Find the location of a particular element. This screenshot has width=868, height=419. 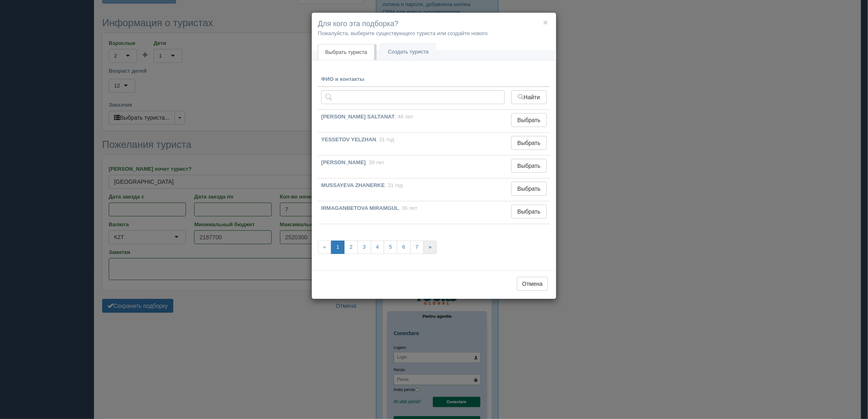

span: , 36 лет is located at coordinates (409, 208).